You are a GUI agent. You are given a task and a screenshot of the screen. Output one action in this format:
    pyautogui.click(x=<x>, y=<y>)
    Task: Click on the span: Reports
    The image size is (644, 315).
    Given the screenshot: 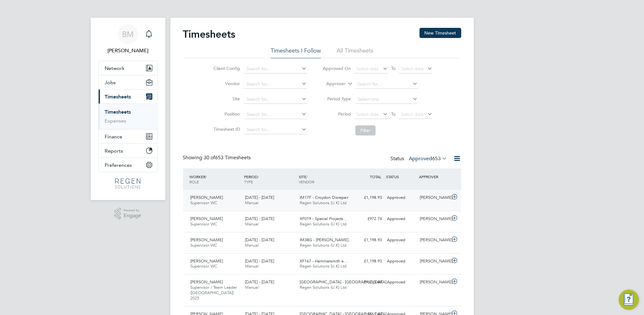 What is the action you would take?
    pyautogui.click(x=114, y=150)
    